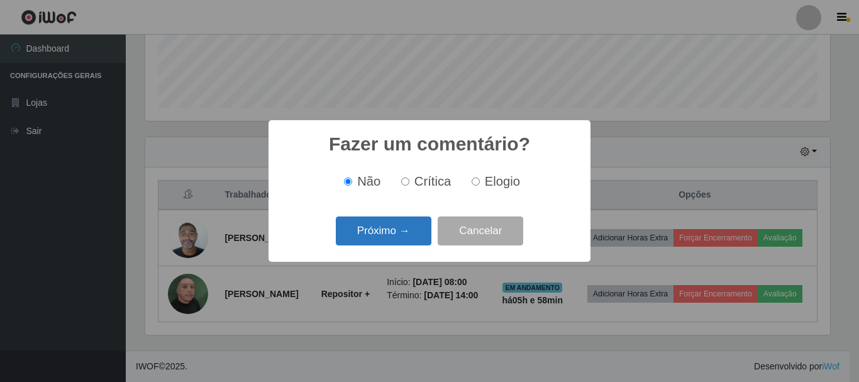 This screenshot has height=382, width=859. Describe the element at coordinates (433, 181) in the screenshot. I see `span: Crítica` at that location.